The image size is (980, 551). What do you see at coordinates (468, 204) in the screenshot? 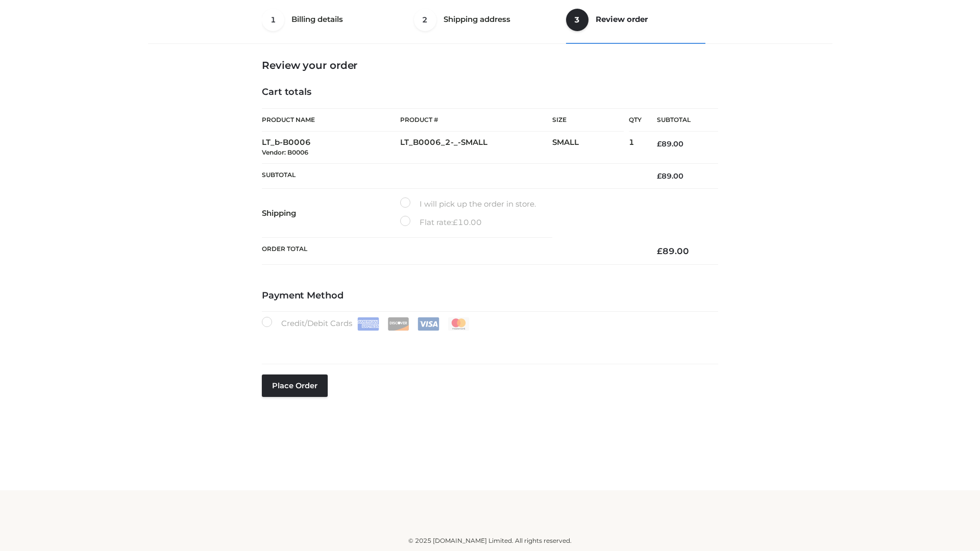
I see `label: I will pick up the order in store.` at bounding box center [468, 204].